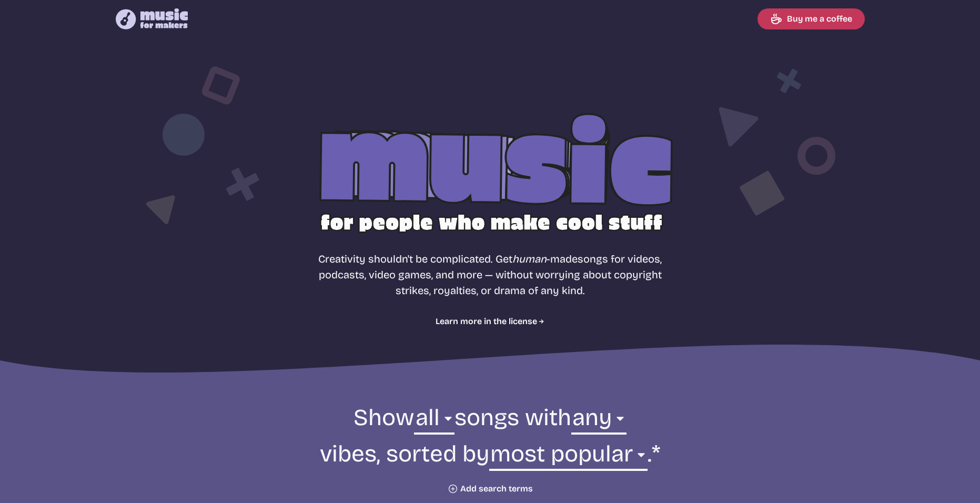 Image resolution: width=980 pixels, height=503 pixels. What do you see at coordinates (599, 421) in the screenshot?
I see `select: vibe` at bounding box center [599, 421].